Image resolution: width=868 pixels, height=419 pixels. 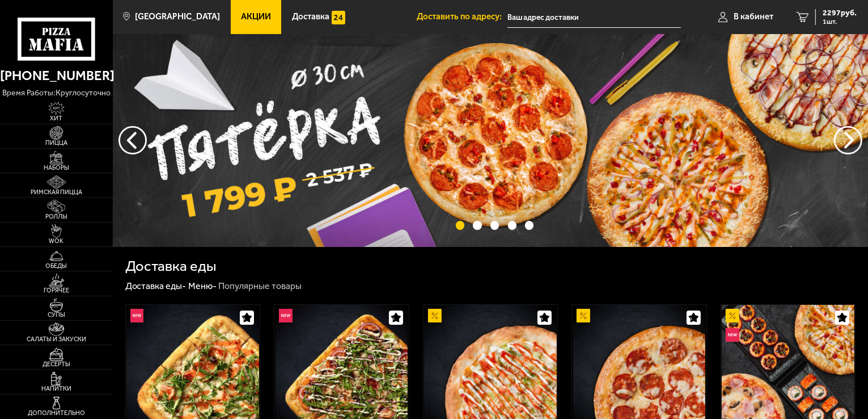 What do you see at coordinates (170, 266) in the screenshot?
I see `h1: Доставка еды` at bounding box center [170, 266].